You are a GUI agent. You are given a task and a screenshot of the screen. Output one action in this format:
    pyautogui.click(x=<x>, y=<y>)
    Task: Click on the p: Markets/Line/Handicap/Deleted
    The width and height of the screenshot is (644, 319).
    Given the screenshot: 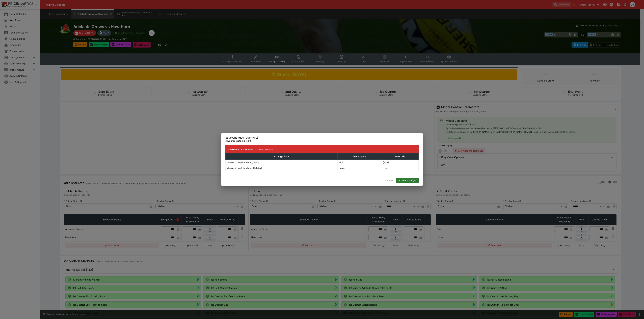 What is the action you would take?
    pyautogui.click(x=244, y=168)
    